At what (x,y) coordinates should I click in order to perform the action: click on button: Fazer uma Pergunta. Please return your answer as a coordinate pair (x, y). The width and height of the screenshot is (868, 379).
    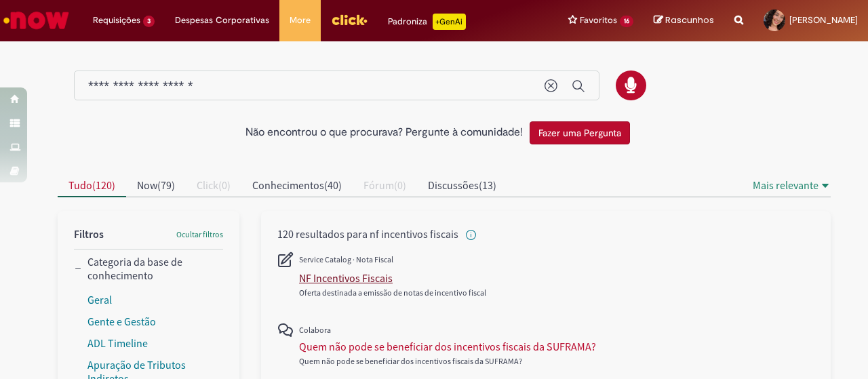
    Looking at the image, I should click on (580, 133).